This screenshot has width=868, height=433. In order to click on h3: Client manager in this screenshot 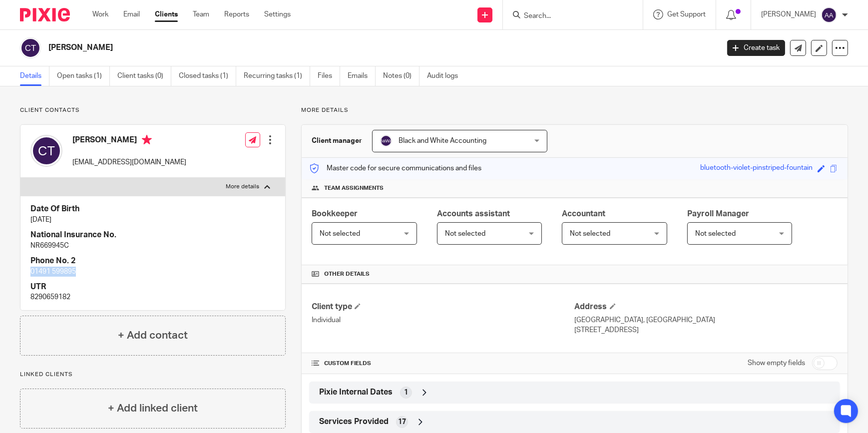, I will do `click(337, 141)`.